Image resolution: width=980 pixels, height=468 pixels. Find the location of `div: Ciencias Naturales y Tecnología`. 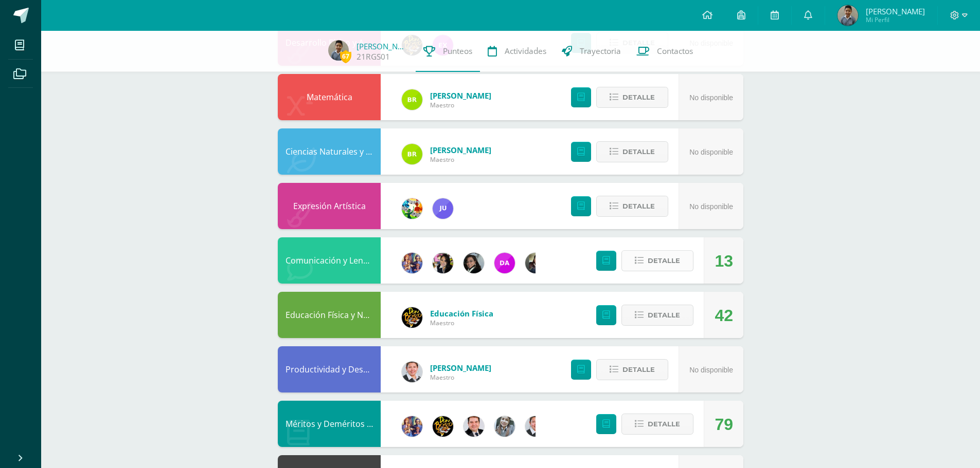

div: Ciencias Naturales y Tecnología is located at coordinates (329, 152).